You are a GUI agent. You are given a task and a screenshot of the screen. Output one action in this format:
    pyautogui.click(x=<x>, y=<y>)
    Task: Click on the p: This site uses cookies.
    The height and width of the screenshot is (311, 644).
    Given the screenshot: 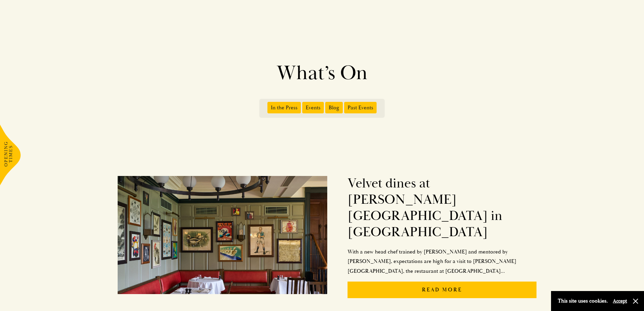 What is the action you would take?
    pyautogui.click(x=583, y=301)
    